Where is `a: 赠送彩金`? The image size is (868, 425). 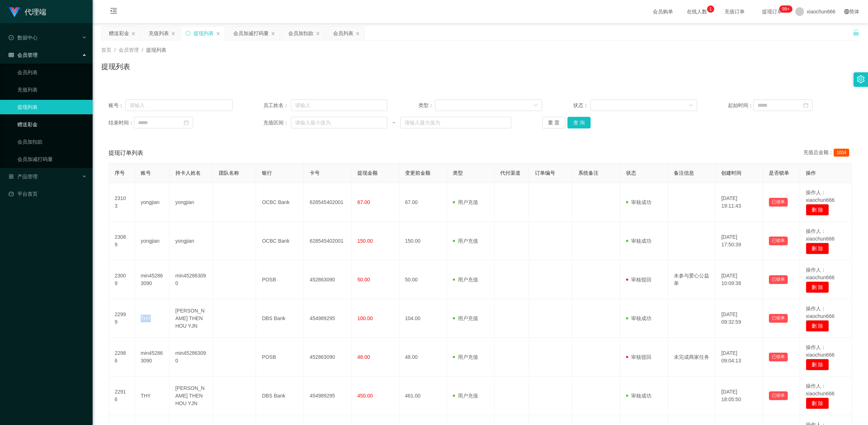
a: 赠送彩金 is located at coordinates (52, 124).